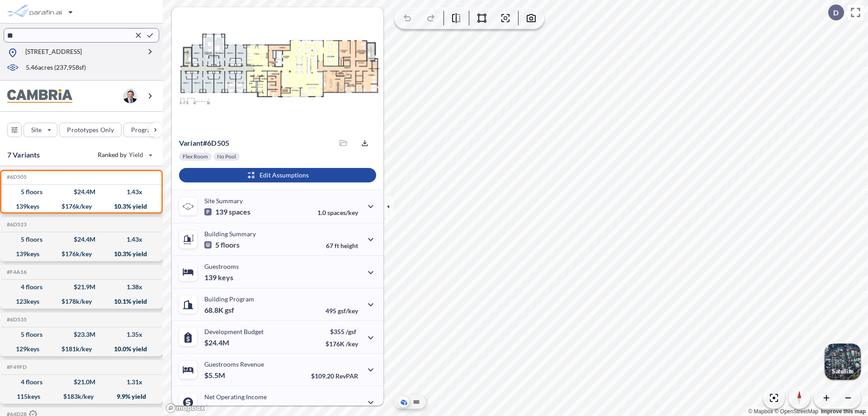 This screenshot has height=416, width=868. I want to click on p: Development Budget, so click(234, 331).